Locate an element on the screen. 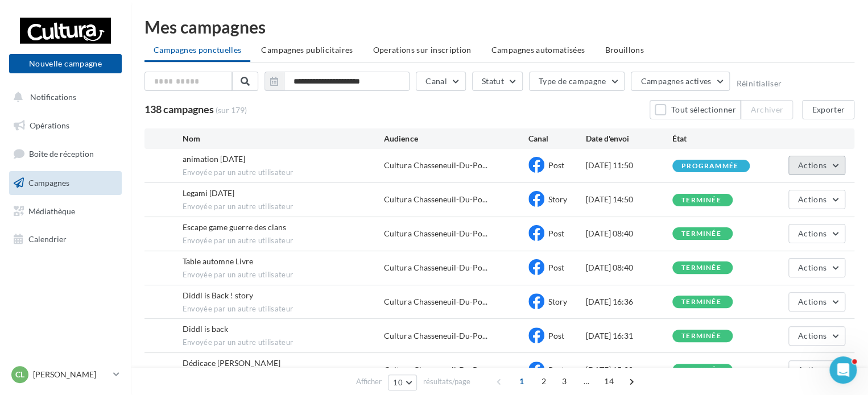 The image size is (868, 395). div: Date d'envoi is located at coordinates (629, 139).